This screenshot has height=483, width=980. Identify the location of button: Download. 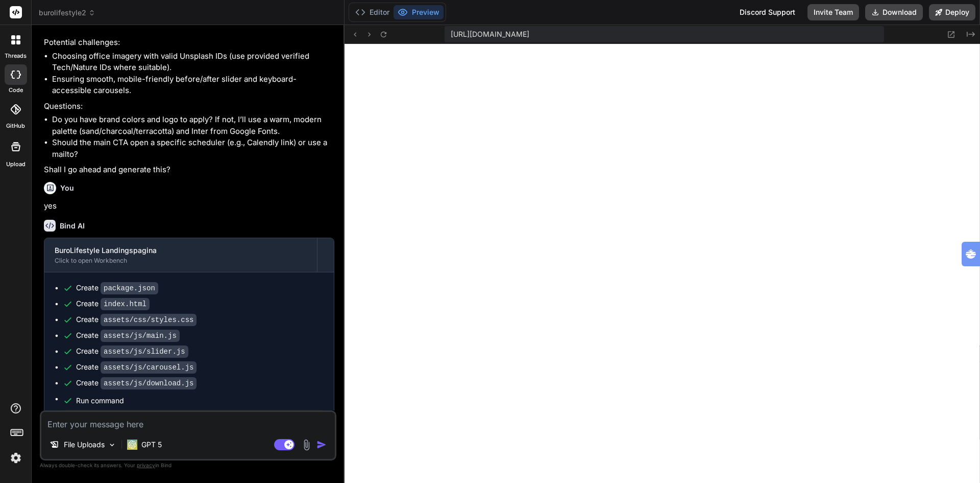
(894, 12).